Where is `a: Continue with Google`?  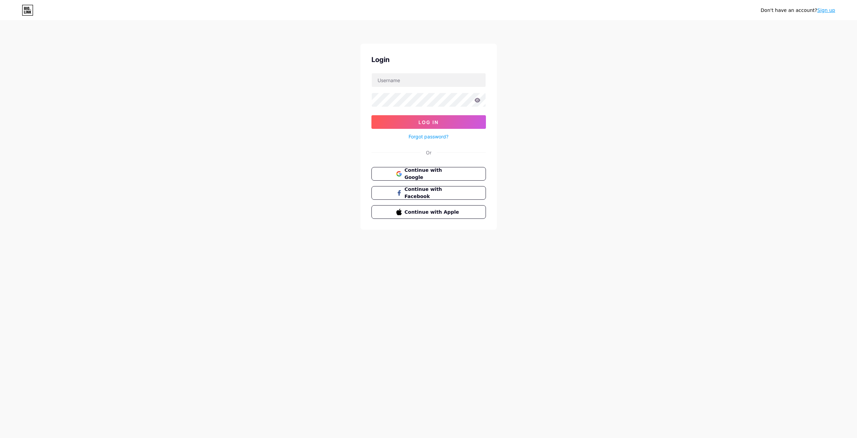 a: Continue with Google is located at coordinates (429, 174).